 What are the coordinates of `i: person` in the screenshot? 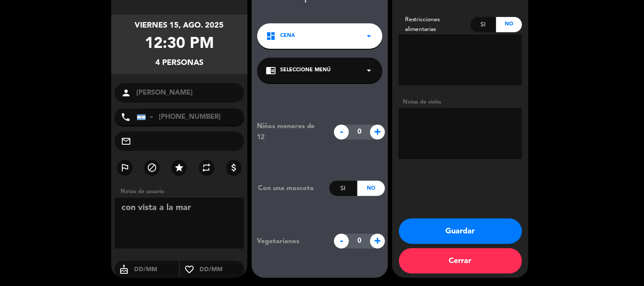 It's located at (126, 93).